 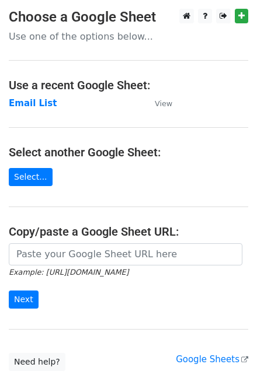 What do you see at coordinates (128, 17) in the screenshot?
I see `h3: Choose a Google Sheet` at bounding box center [128, 17].